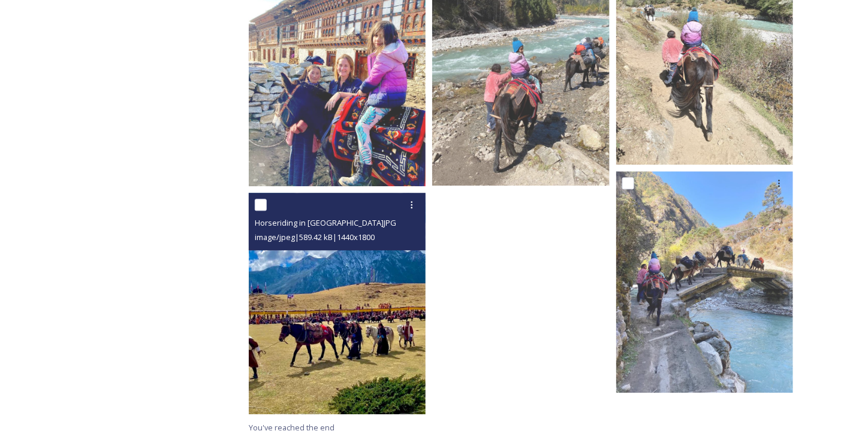 The image size is (868, 440). What do you see at coordinates (291, 428) in the screenshot?
I see `span: You've reached the end` at bounding box center [291, 428].